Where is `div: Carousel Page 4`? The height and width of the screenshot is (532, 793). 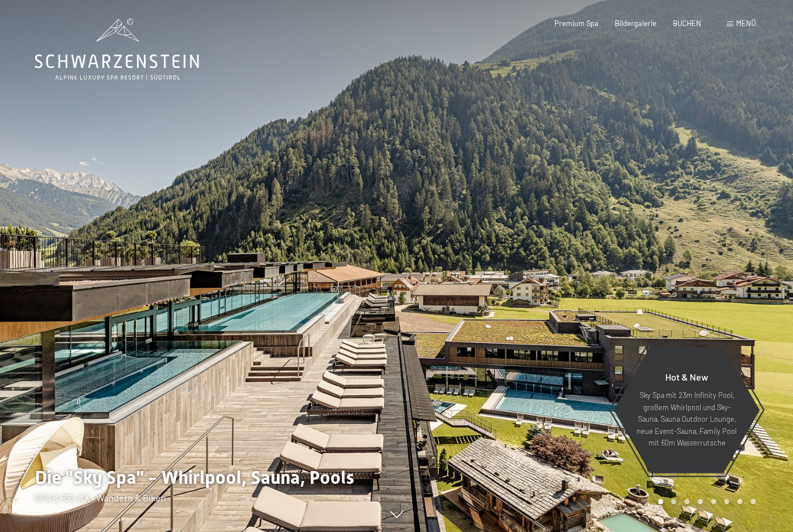 div: Carousel Page 4 is located at coordinates (700, 501).